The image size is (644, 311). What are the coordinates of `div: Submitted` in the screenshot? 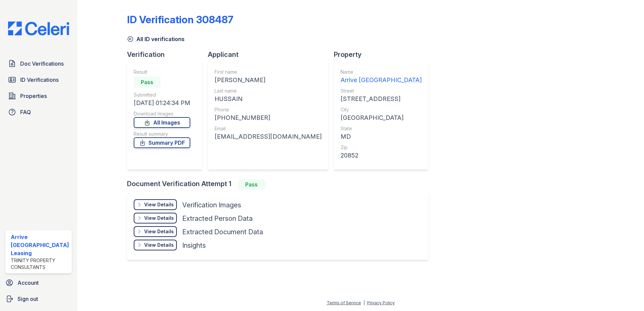 It's located at (162, 95).